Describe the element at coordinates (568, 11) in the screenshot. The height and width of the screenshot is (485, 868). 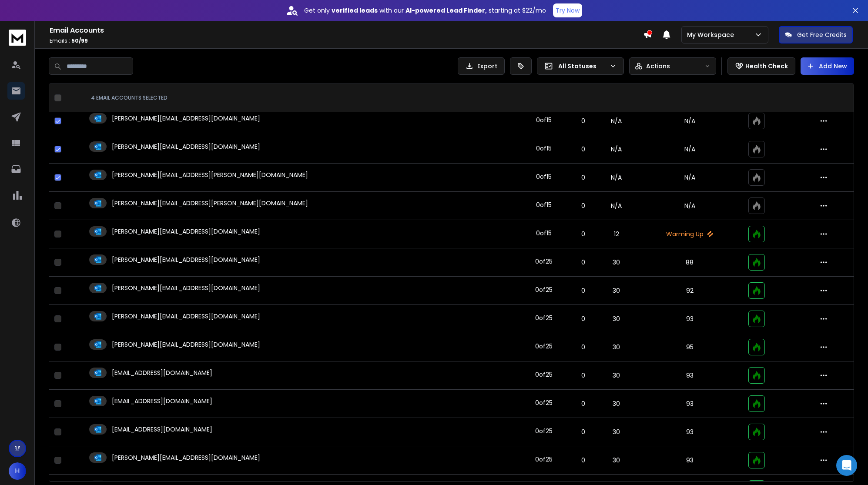
I see `button: Try Now` at that location.